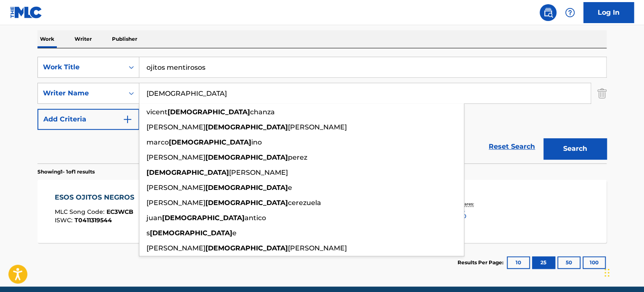 The width and height of the screenshot is (644, 292). What do you see at coordinates (548, 13) in the screenshot?
I see `a: Public Search` at bounding box center [548, 13].